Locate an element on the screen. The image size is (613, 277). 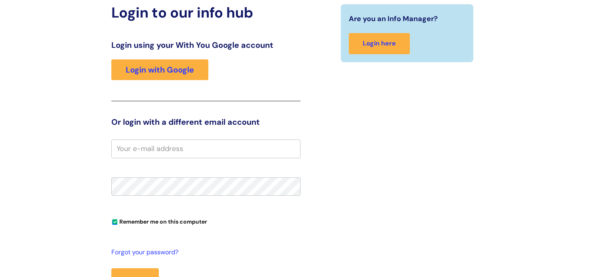
h3: Or login with a different email account is located at coordinates (206, 122).